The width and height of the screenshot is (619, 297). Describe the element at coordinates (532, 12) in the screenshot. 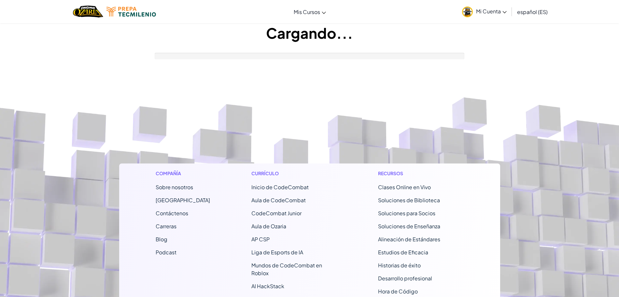

I see `a: español (ES)` at that location.